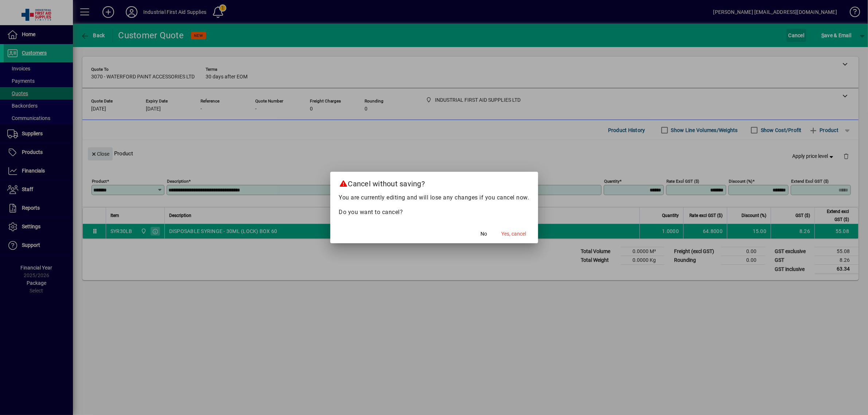 Image resolution: width=868 pixels, height=415 pixels. I want to click on button: Yes, cancel, so click(514, 234).